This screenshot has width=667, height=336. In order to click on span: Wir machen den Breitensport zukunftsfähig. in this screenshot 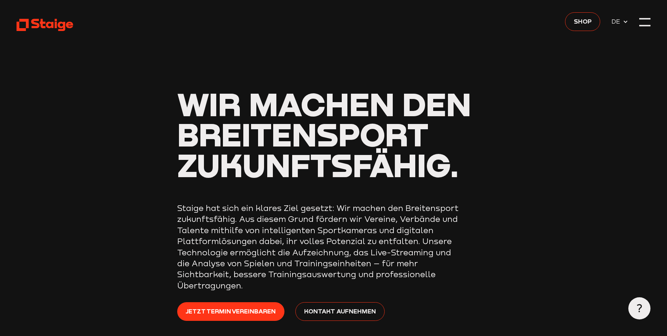, I will do `click(324, 134)`.